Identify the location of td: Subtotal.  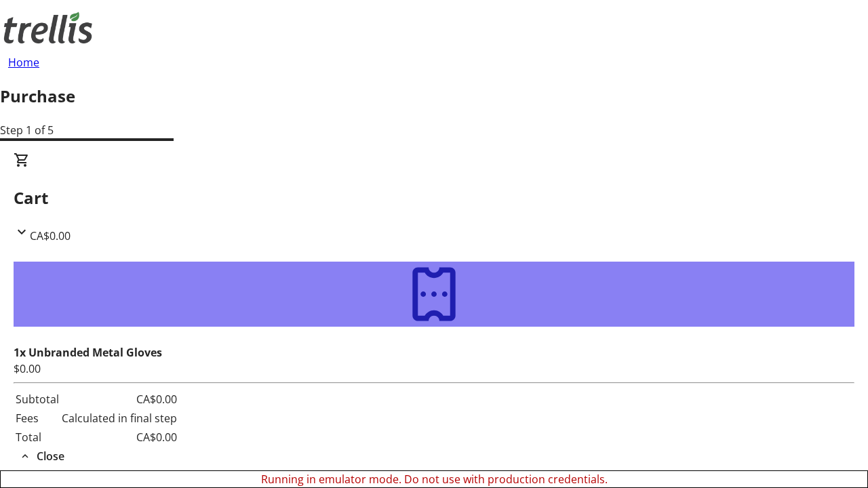
(37, 399).